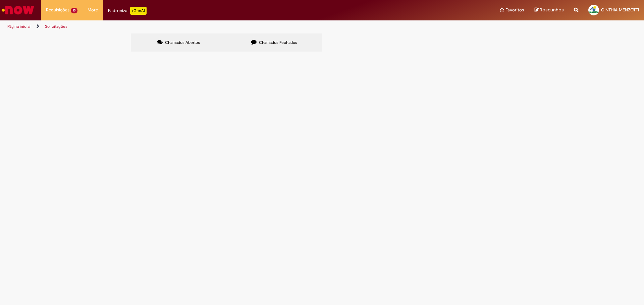 This screenshot has height=305, width=644. What do you see at coordinates (74, 10) in the screenshot?
I see `span: 15` at bounding box center [74, 10].